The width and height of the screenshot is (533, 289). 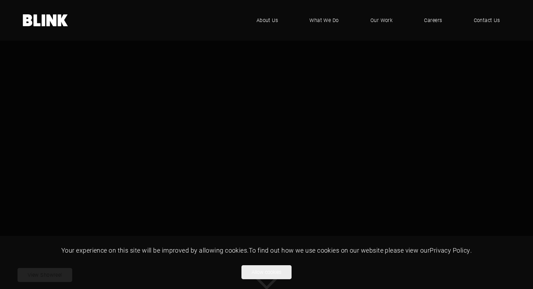 What do you see at coordinates (382, 20) in the screenshot?
I see `a: Our Work` at bounding box center [382, 20].